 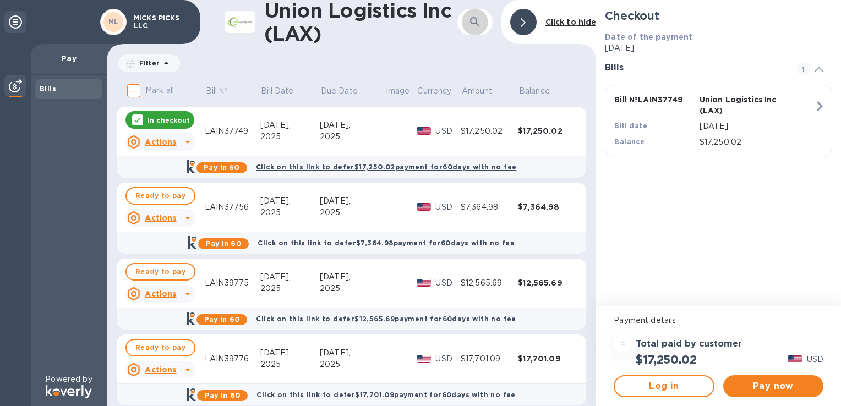 I want to click on span: Pay now, so click(x=773, y=386).